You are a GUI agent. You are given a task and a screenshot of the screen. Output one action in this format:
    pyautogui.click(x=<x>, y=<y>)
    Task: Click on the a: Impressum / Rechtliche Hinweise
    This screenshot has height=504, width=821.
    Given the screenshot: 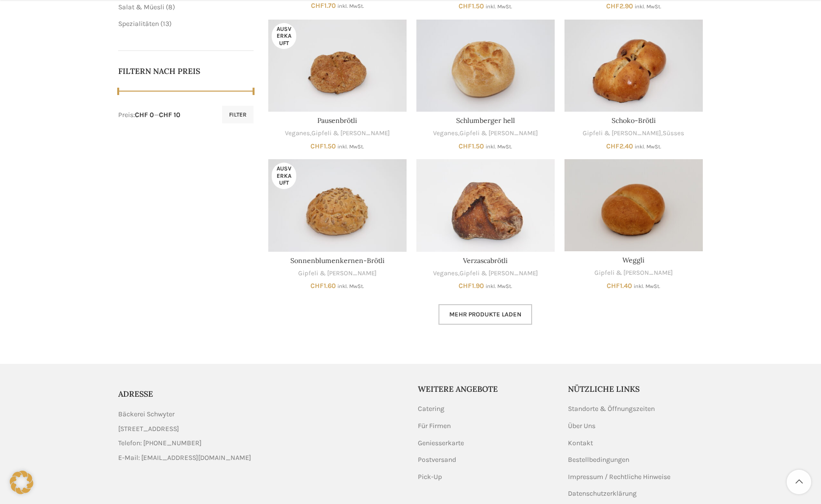 What is the action you would take?
    pyautogui.click(x=619, y=477)
    